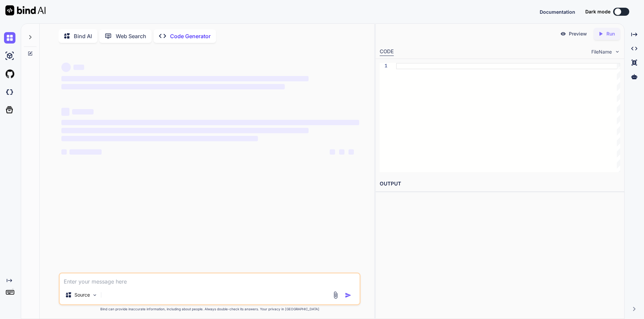 The width and height of the screenshot is (644, 319). Describe the element at coordinates (598, 12) in the screenshot. I see `span: Dark mode` at that location.